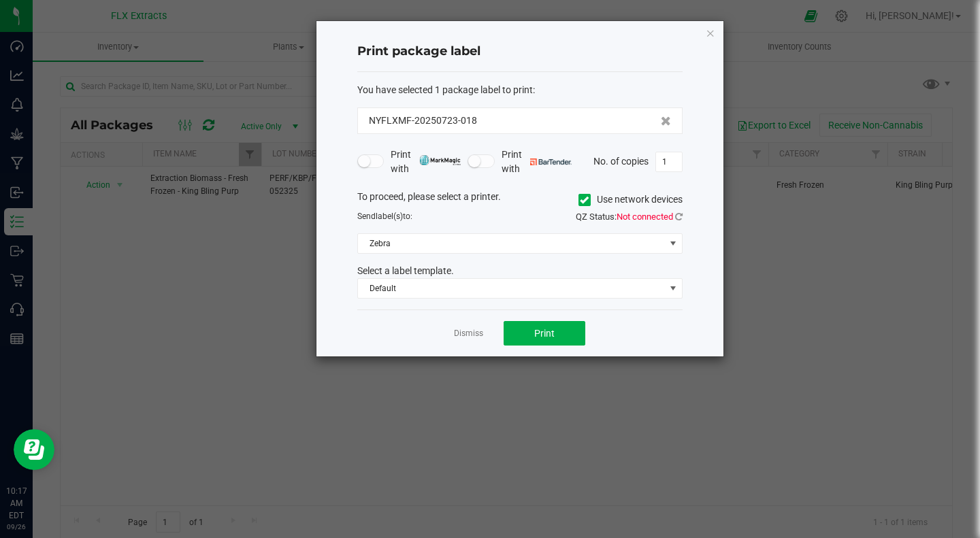 The image size is (980, 538). I want to click on label: Use network devices, so click(631, 199).